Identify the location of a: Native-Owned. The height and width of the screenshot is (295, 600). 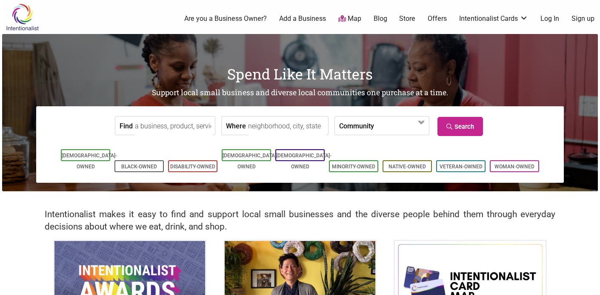
(407, 167).